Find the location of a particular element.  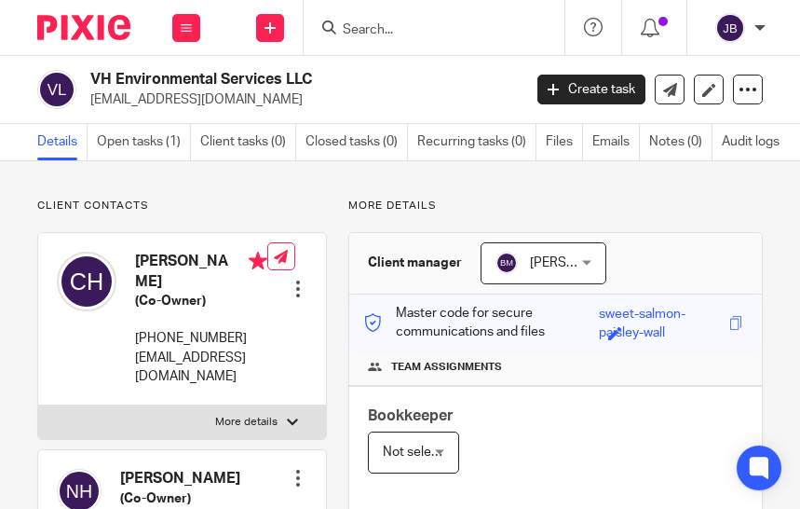

img: Pixie is located at coordinates (84, 27).